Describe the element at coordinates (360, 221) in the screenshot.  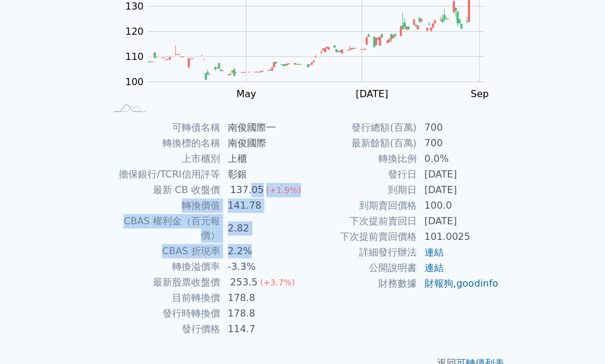
I see `td: 下次提前賣回日` at that location.